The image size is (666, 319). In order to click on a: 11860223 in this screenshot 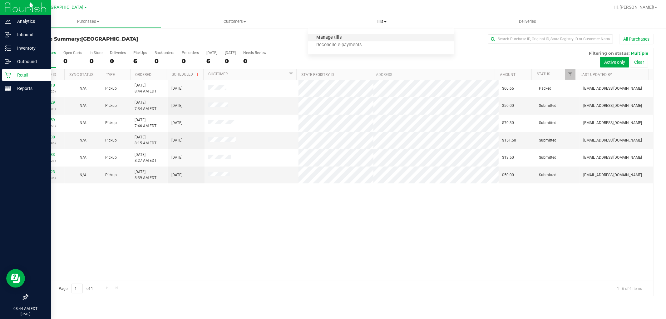, I will do `click(46, 172)`.